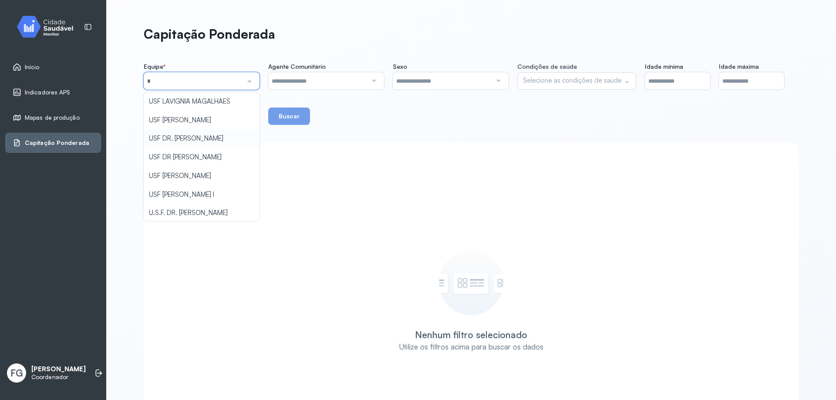 The width and height of the screenshot is (836, 400). What do you see at coordinates (547, 66) in the screenshot?
I see `span: Condições de saúde` at bounding box center [547, 66].